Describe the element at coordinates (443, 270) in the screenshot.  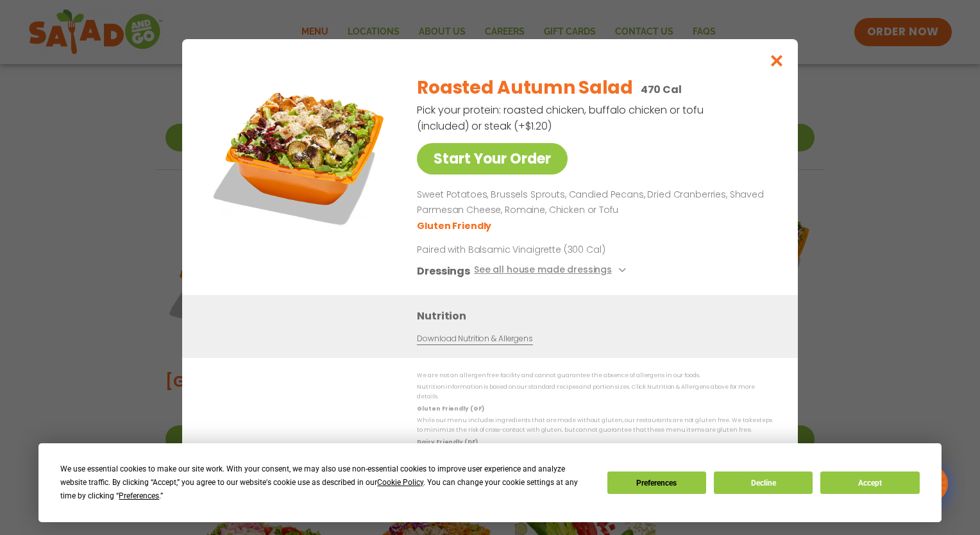
I see `h3: Dressings` at that location.